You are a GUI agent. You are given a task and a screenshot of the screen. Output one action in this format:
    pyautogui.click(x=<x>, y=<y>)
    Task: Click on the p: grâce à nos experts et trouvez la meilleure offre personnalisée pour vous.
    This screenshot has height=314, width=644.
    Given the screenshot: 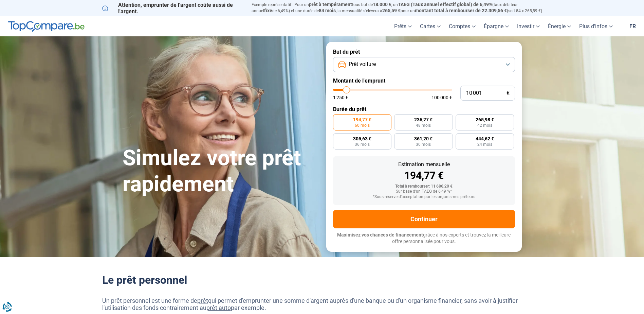 What is the action you would take?
    pyautogui.click(x=424, y=238)
    